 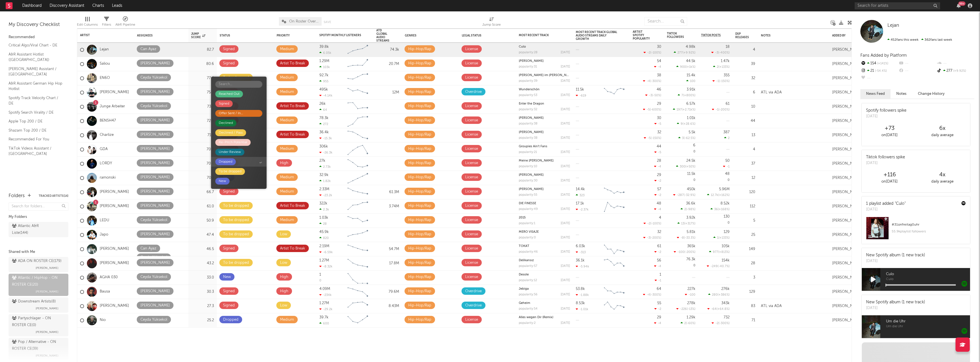 What do you see at coordinates (581, 95) in the screenshot?
I see `div: -619` at bounding box center [581, 95].